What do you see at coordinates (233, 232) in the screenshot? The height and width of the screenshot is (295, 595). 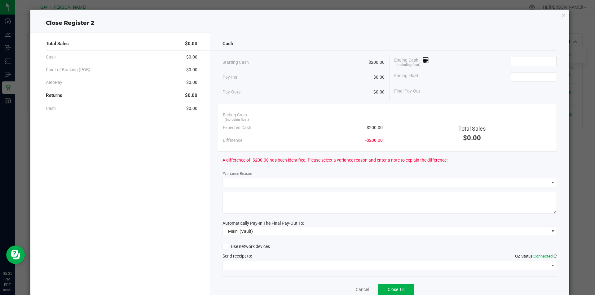 I see `span: Main` at bounding box center [233, 232].